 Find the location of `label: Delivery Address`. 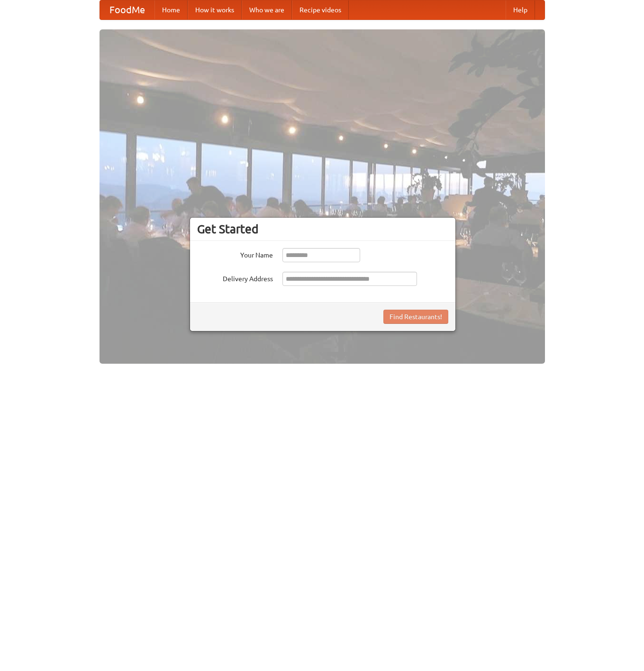

label: Delivery Address is located at coordinates (235, 277).